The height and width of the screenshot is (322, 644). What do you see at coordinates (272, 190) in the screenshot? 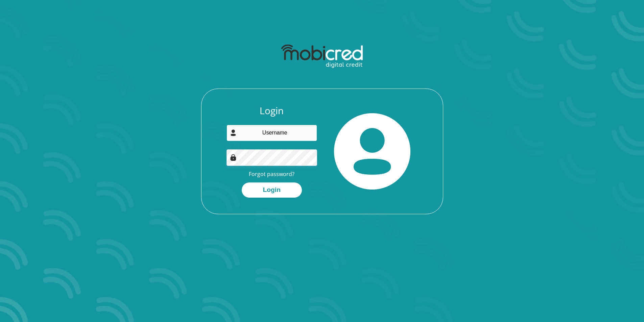
I see `button: Login` at bounding box center [272, 190].